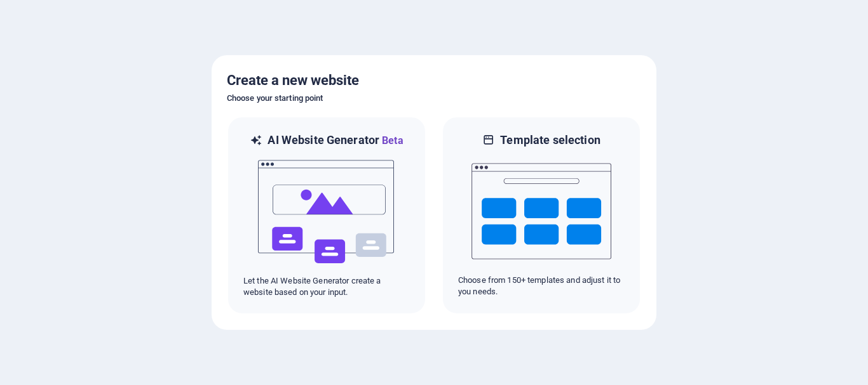 This screenshot has width=868, height=385. What do you see at coordinates (391, 141) in the screenshot?
I see `span: Beta` at bounding box center [391, 141].